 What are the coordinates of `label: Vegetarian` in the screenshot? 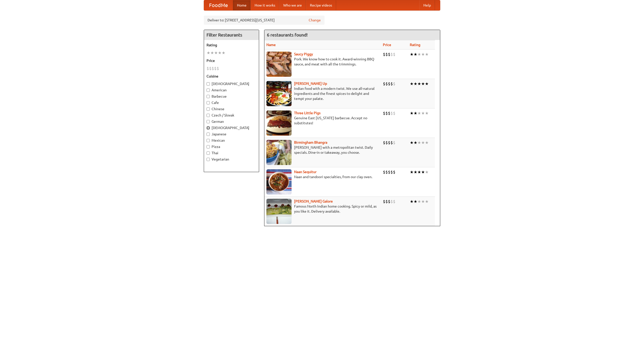 It's located at (231, 159).